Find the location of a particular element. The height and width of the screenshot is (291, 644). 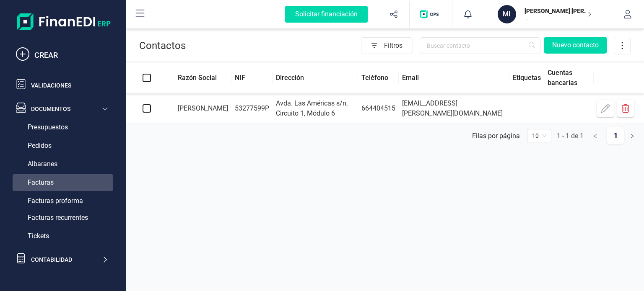

li: 1 is located at coordinates (615, 136).